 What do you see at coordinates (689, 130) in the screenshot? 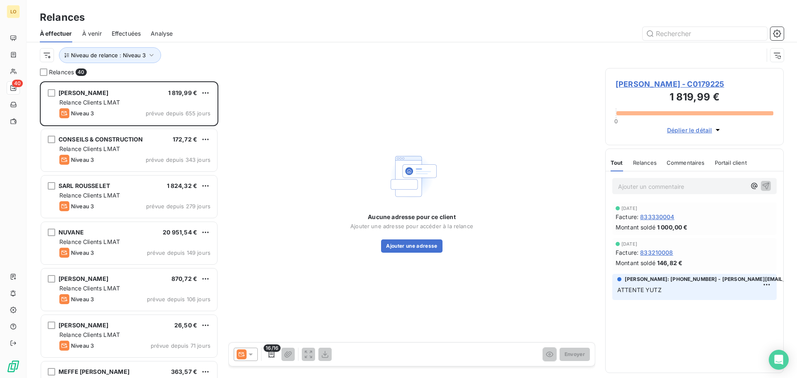
I see `span: Déplier le détail` at bounding box center [689, 130].